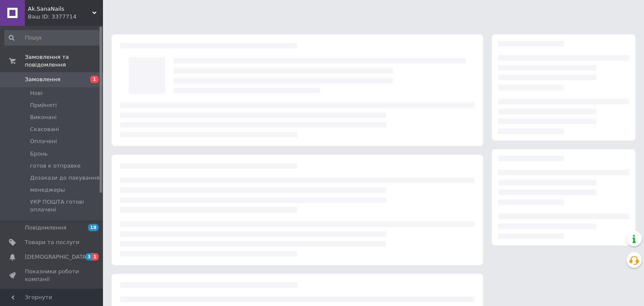 This screenshot has height=306, width=644. What do you see at coordinates (56, 166) in the screenshot?
I see `span: готов к отправке` at bounding box center [56, 166].